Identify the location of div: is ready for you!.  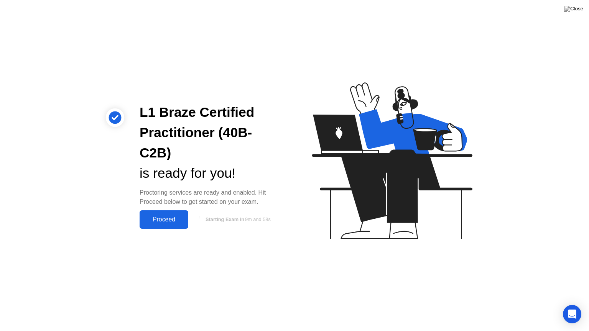
(211, 173).